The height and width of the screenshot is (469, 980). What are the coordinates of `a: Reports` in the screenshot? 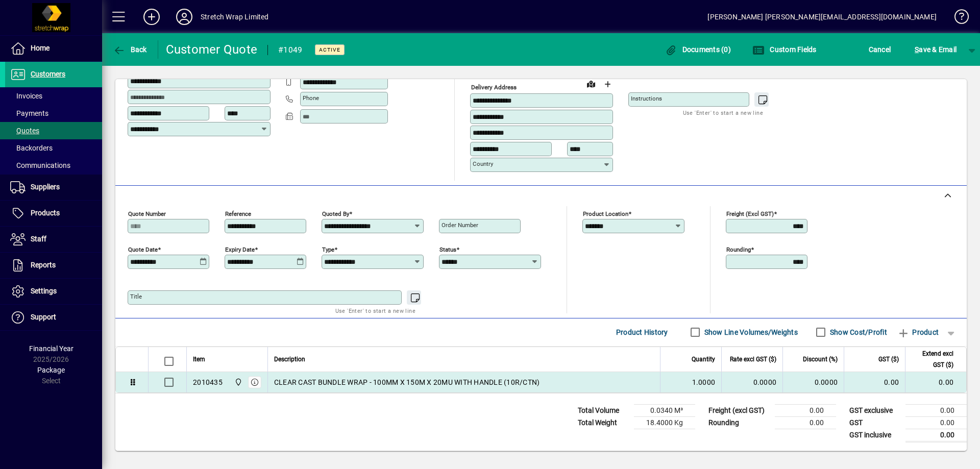 It's located at (54, 265).